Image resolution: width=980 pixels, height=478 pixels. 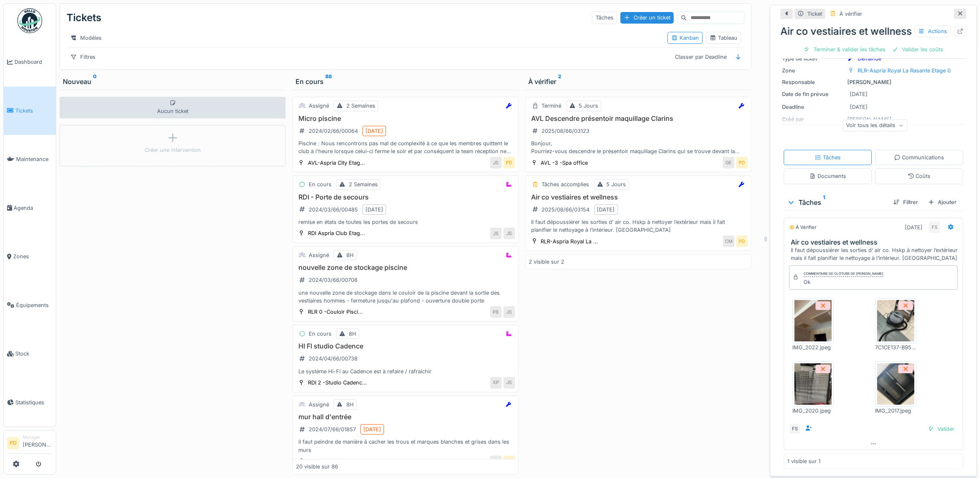 I want to click on span: Zones, so click(x=32, y=256).